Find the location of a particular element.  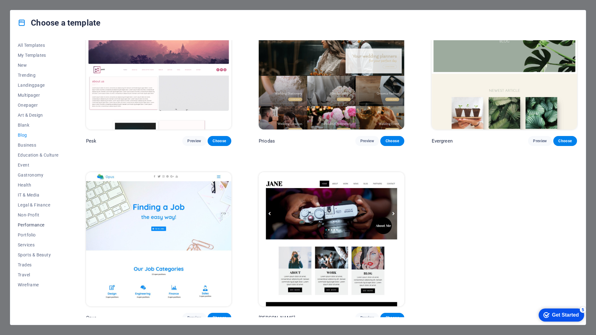

span: Wireframe is located at coordinates (38, 285).